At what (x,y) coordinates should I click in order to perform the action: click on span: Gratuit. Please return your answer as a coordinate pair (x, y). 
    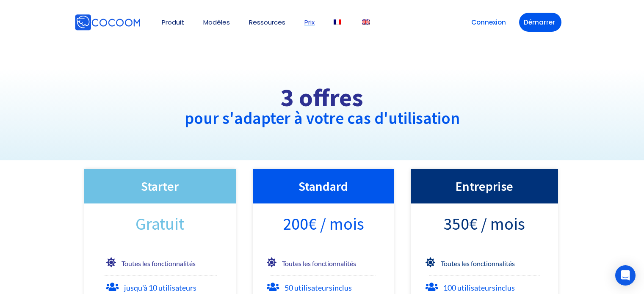
    Looking at the image, I should click on (160, 224).